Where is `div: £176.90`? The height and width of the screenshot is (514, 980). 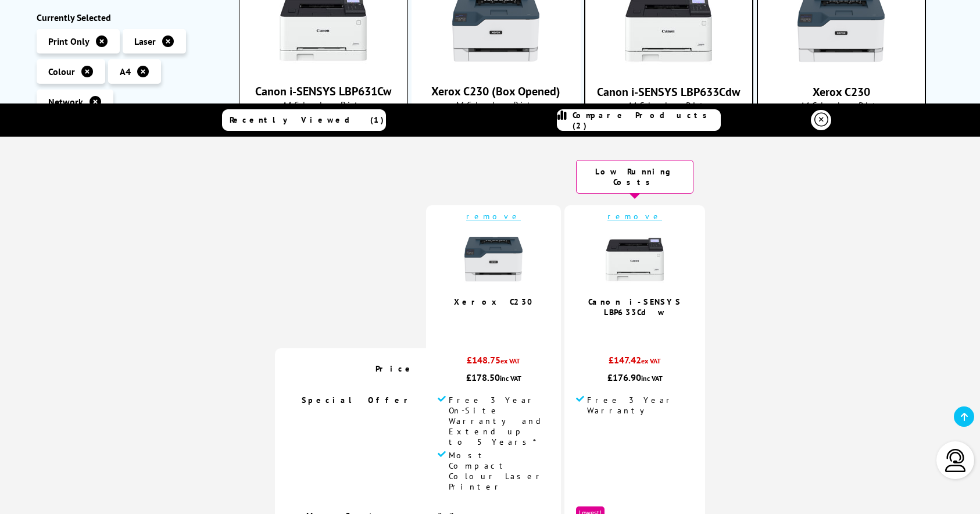
div: £176.90 is located at coordinates (635, 378).